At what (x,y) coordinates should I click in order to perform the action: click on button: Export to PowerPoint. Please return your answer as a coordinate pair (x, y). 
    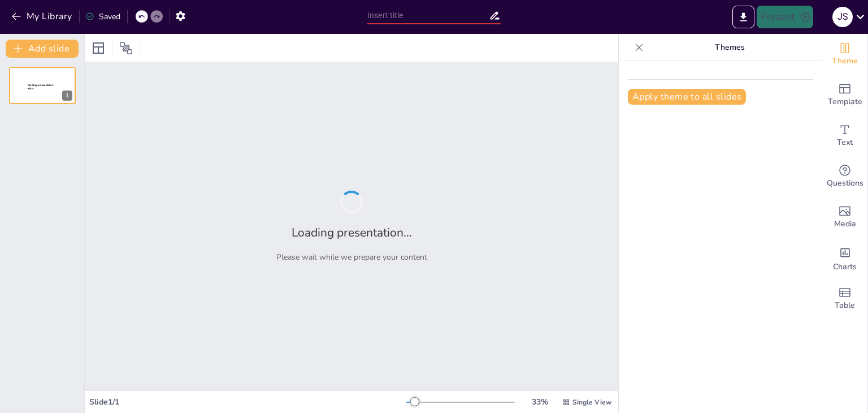
    Looking at the image, I should click on (743, 17).